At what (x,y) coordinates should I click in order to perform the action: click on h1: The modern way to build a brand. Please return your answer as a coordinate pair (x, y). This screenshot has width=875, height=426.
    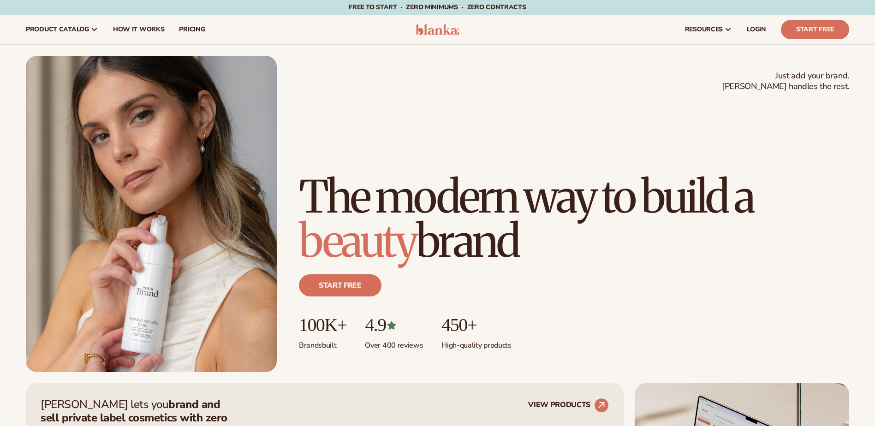
    Looking at the image, I should click on (574, 219).